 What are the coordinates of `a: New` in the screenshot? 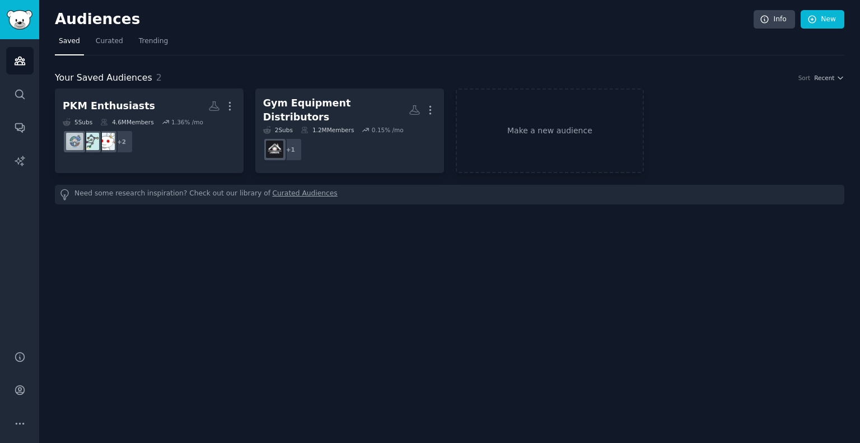 It's located at (823, 20).